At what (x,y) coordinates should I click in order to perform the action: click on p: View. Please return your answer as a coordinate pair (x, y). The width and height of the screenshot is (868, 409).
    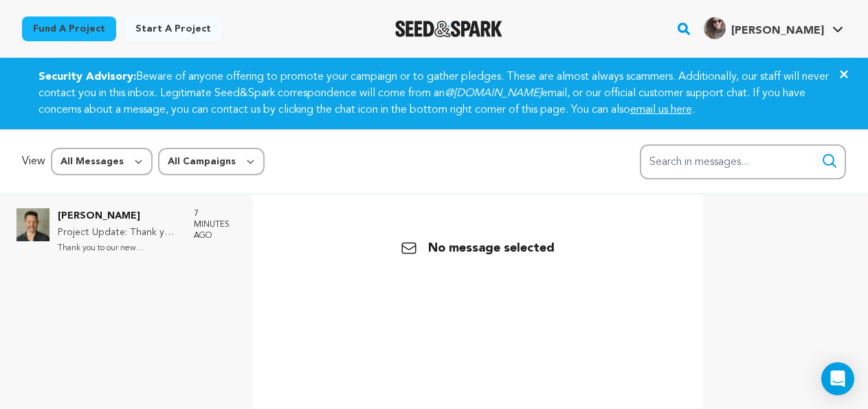
    Looking at the image, I should click on (34, 161).